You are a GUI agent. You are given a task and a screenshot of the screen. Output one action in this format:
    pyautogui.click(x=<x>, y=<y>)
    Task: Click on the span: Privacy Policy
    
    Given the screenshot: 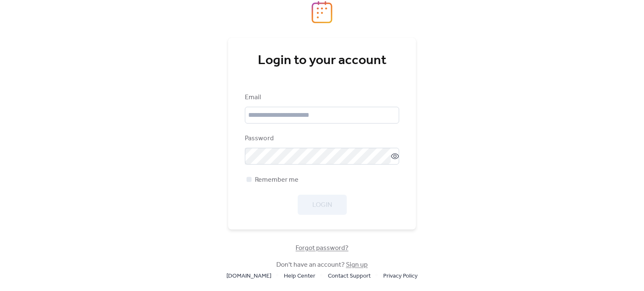 What is the action you would take?
    pyautogui.click(x=400, y=276)
    